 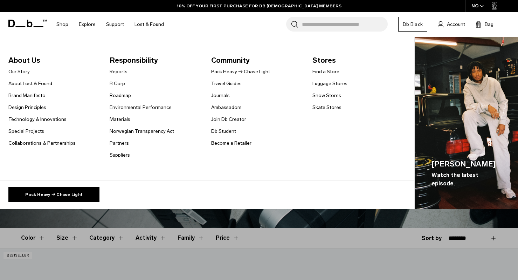 I want to click on span: Stores, so click(x=357, y=60).